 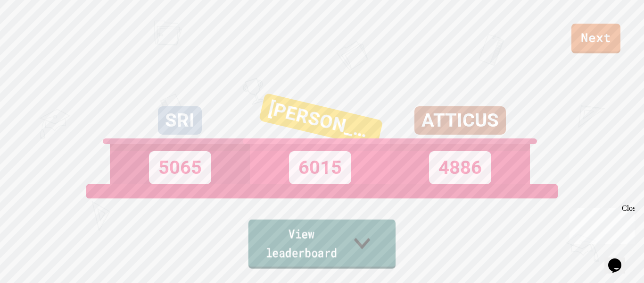 What do you see at coordinates (180, 121) in the screenshot?
I see `div: SRI` at bounding box center [180, 121].